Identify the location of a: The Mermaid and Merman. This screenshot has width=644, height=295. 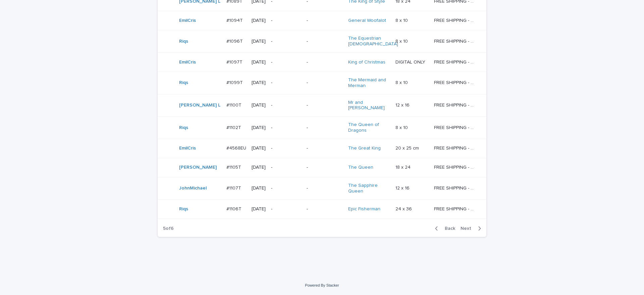
(369, 83).